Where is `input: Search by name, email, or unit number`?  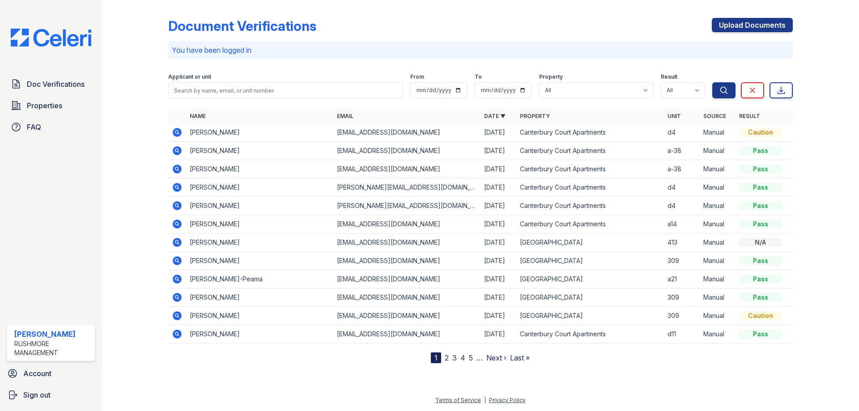 input: Search by name, email, or unit number is located at coordinates (286, 90).